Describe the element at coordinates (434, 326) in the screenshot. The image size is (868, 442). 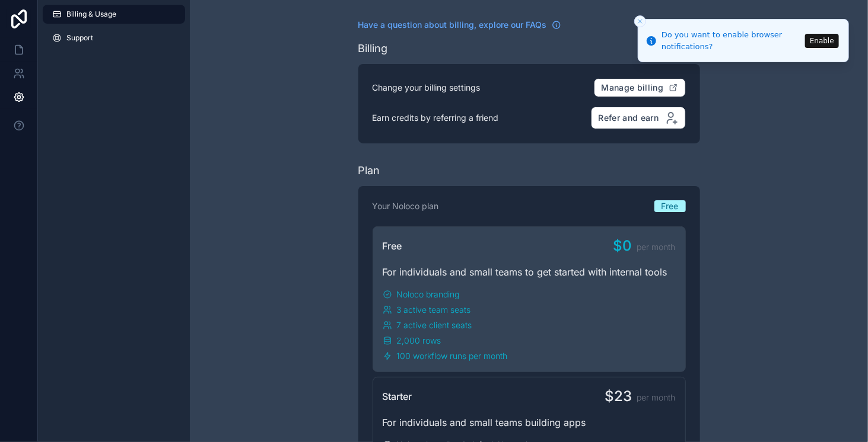
I see `span: 7 active client seats` at that location.